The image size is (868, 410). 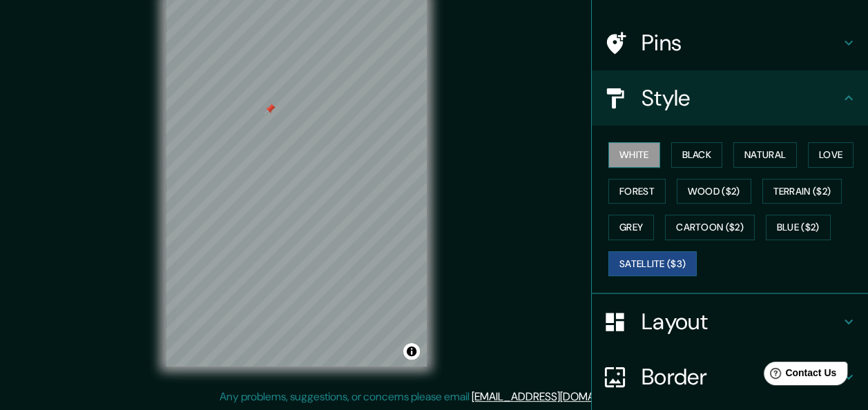 What do you see at coordinates (730, 377) in the screenshot?
I see `div: Border` at bounding box center [730, 377].